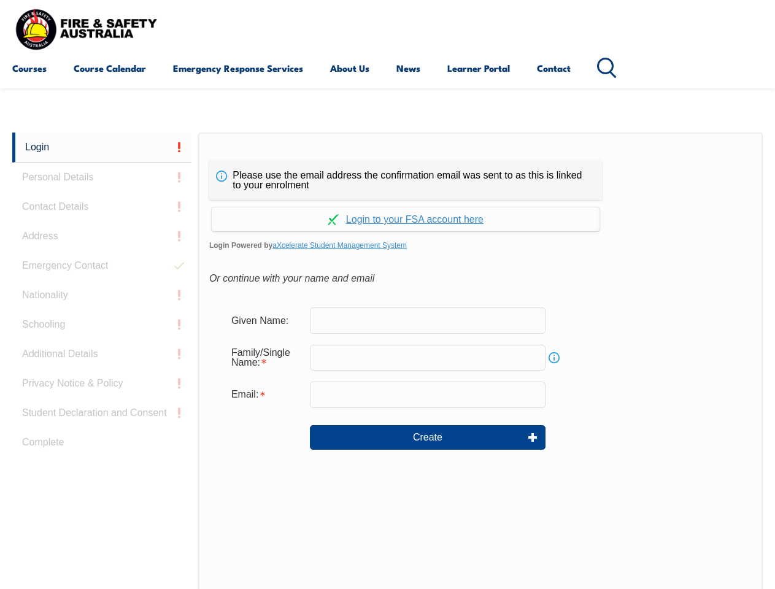 The width and height of the screenshot is (775, 589). What do you see at coordinates (428, 438) in the screenshot?
I see `button: Create` at bounding box center [428, 438].